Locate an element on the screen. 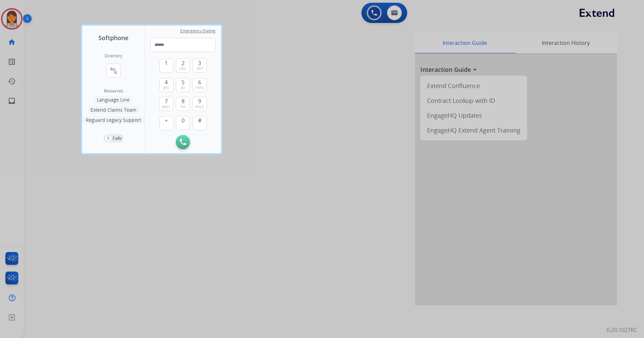 Image resolution: width=644 pixels, height=338 pixels. span: 7 is located at coordinates (166, 101).